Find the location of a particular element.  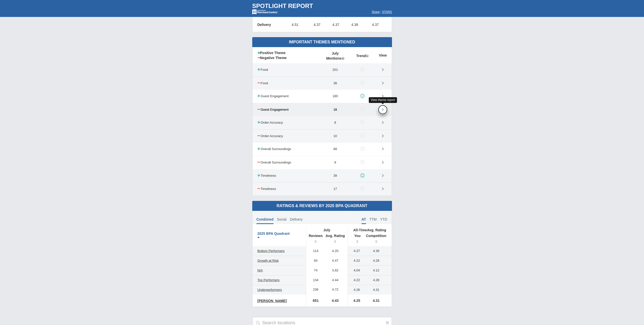

span: Trend is located at coordinates (362, 56).